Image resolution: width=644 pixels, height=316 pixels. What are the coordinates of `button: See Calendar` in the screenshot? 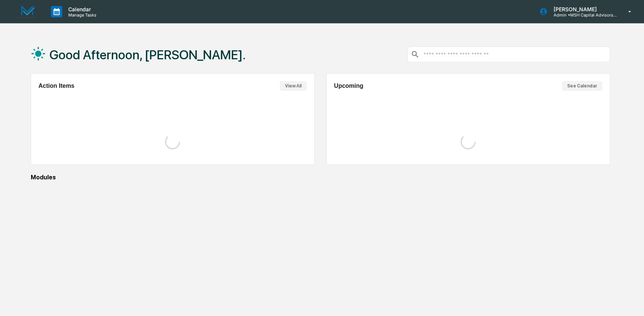 It's located at (582, 86).